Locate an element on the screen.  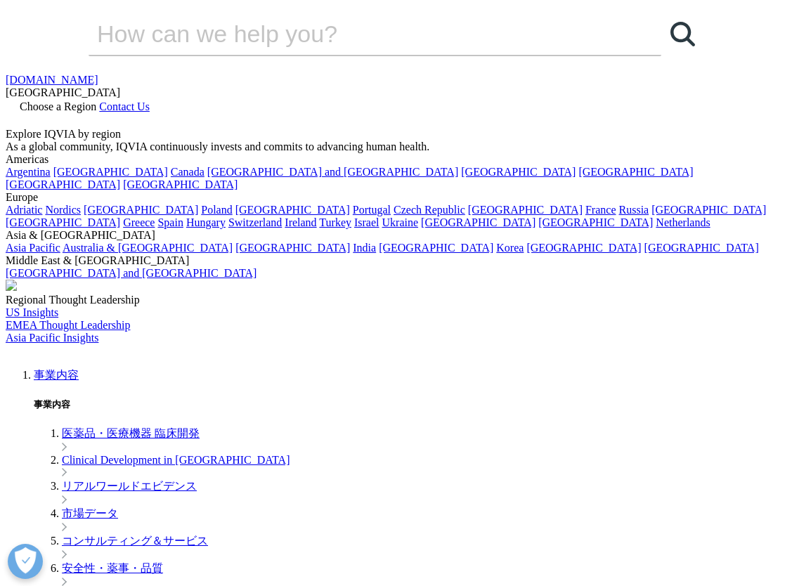
h5: 事業内容 is located at coordinates (410, 405).